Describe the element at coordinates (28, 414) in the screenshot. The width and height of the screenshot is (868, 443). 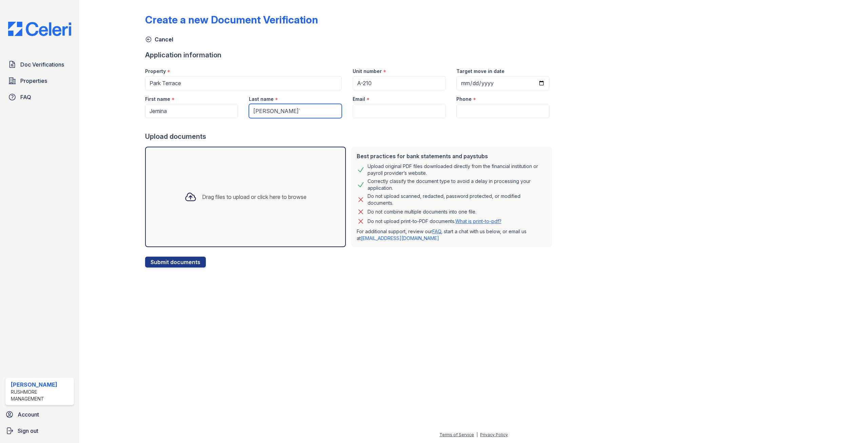
I see `span: Account` at that location.